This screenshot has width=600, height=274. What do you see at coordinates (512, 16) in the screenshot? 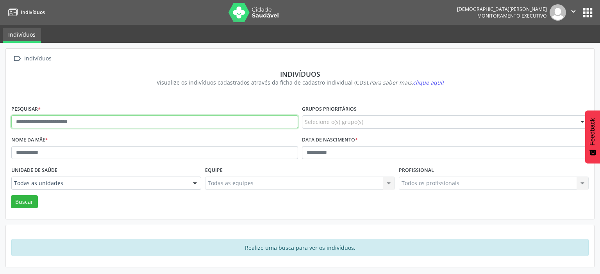
I see `span: Monitoramento Executivo` at bounding box center [512, 16].